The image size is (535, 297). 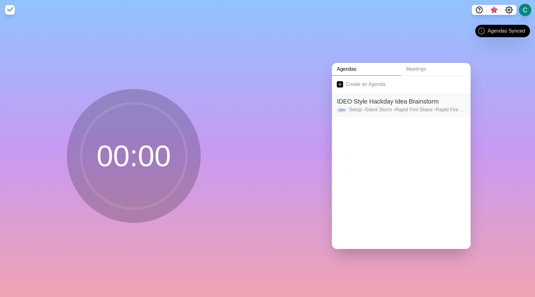 What do you see at coordinates (494, 10) in the screenshot?
I see `button: What’s new` at bounding box center [494, 10].